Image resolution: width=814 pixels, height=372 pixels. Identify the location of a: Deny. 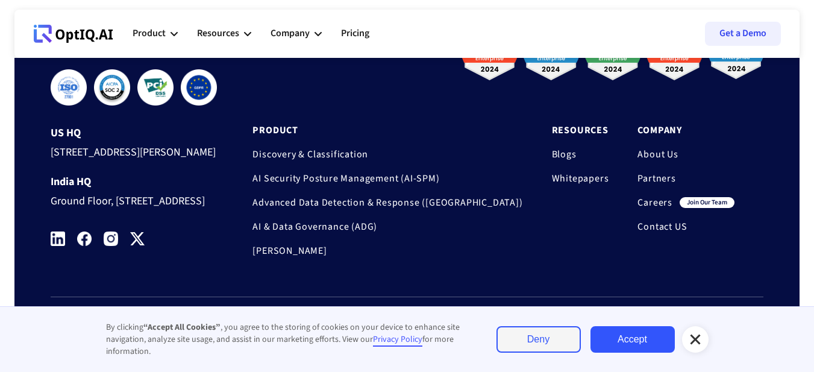
(538, 339).